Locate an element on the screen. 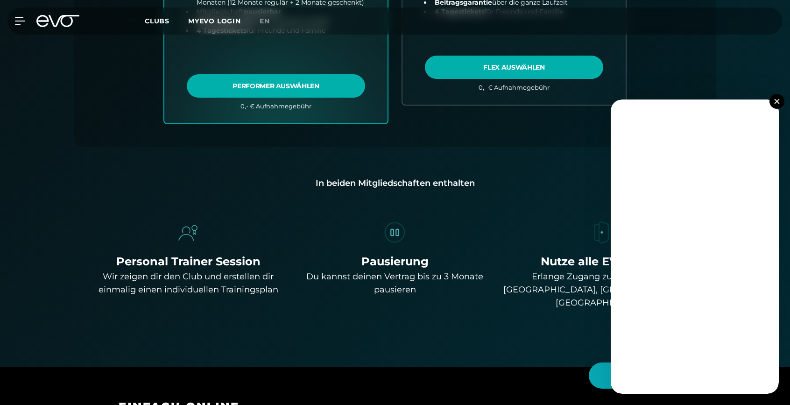 The image size is (790, 405). a: en is located at coordinates (270, 21).